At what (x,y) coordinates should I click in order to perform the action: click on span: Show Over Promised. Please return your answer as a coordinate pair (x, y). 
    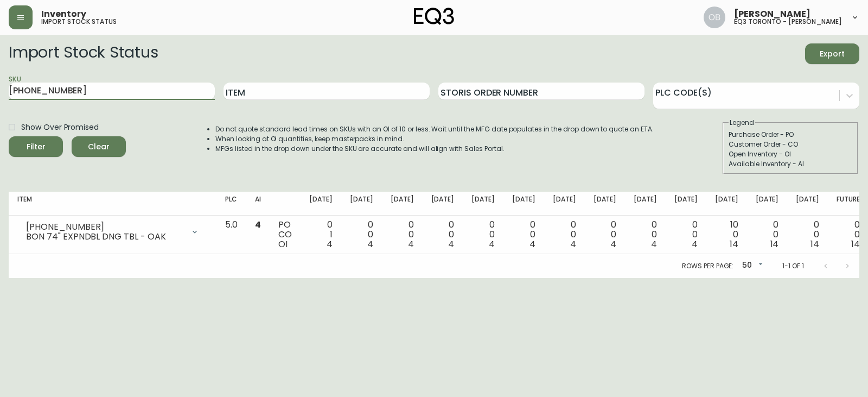
    Looking at the image, I should click on (60, 127).